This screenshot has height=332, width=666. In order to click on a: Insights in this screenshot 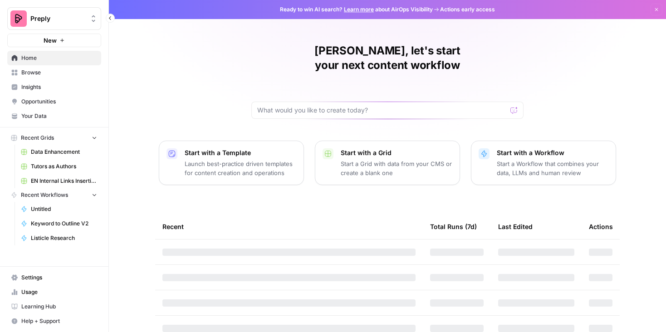, I will do `click(54, 87)`.